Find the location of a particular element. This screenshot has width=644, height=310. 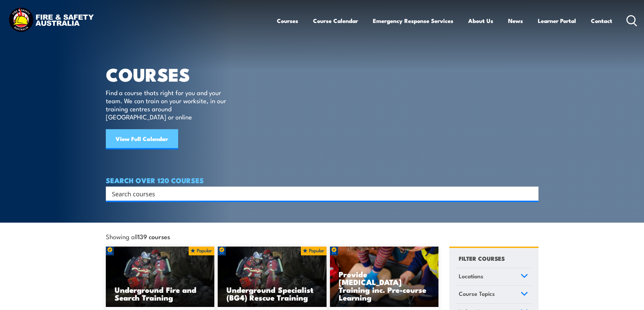

a: Courses is located at coordinates (288, 21).